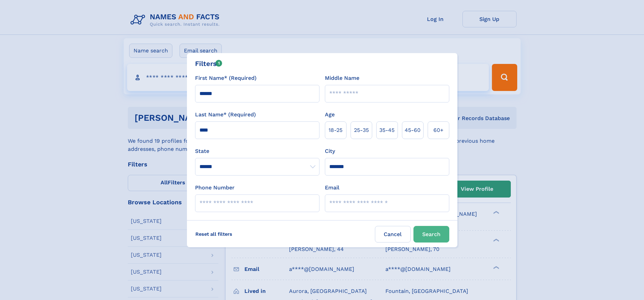 Image resolution: width=644 pixels, height=300 pixels. Describe the element at coordinates (330, 115) in the screenshot. I see `label: Age` at that location.